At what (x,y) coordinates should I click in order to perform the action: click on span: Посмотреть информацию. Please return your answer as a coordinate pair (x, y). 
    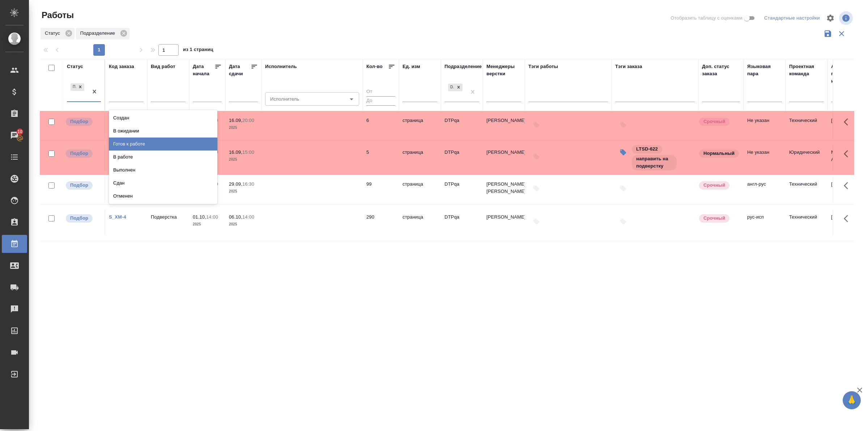
    Looking at the image, I should click on (847, 18).